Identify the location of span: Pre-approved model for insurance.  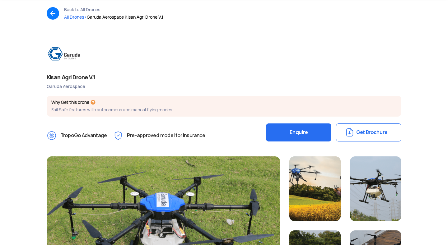
(166, 136).